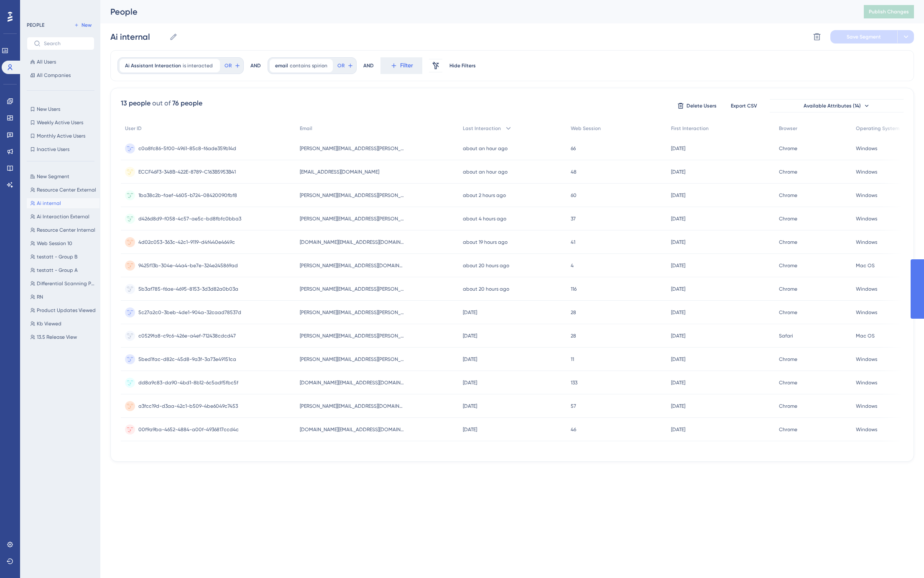  What do you see at coordinates (60, 122) in the screenshot?
I see `button: Weekly Active Users` at bounding box center [60, 122].